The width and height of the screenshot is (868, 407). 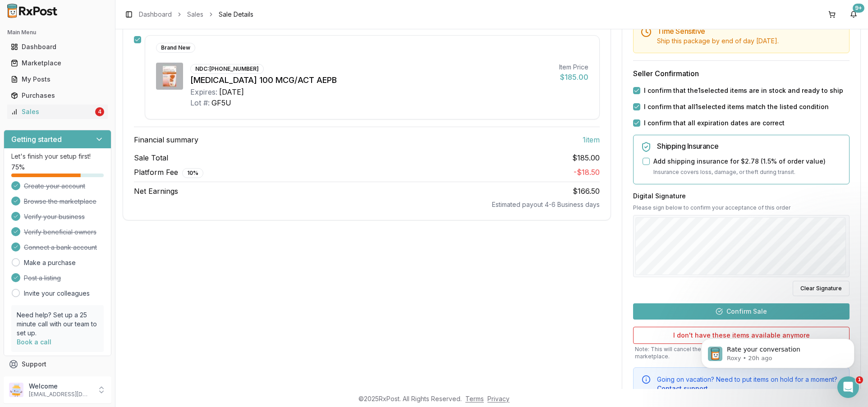 What do you see at coordinates (90, 34) in the screenshot?
I see `div: message notification from Roxy, 20h ago. Rate your conversation` at bounding box center [90, 34].